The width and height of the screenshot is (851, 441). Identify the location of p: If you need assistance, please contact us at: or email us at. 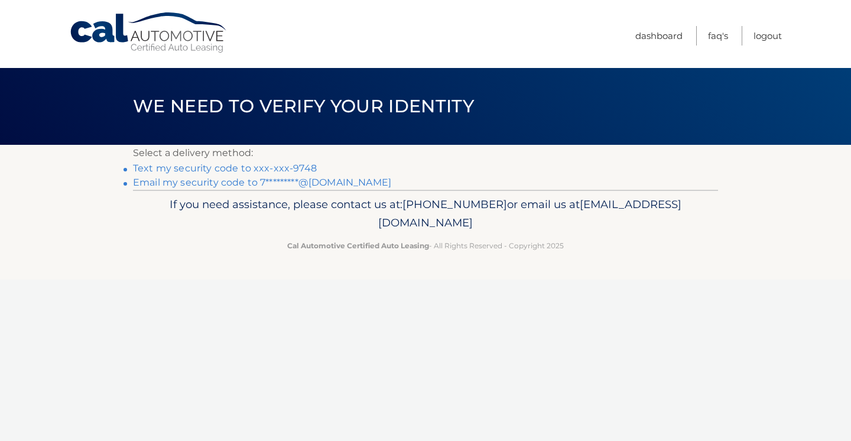
(426, 214).